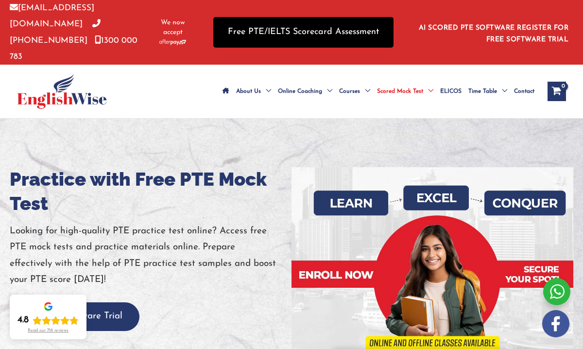 The width and height of the screenshot is (583, 349). What do you see at coordinates (378, 91) in the screenshot?
I see `nav: Site Navigation: Main Menu` at bounding box center [378, 91].